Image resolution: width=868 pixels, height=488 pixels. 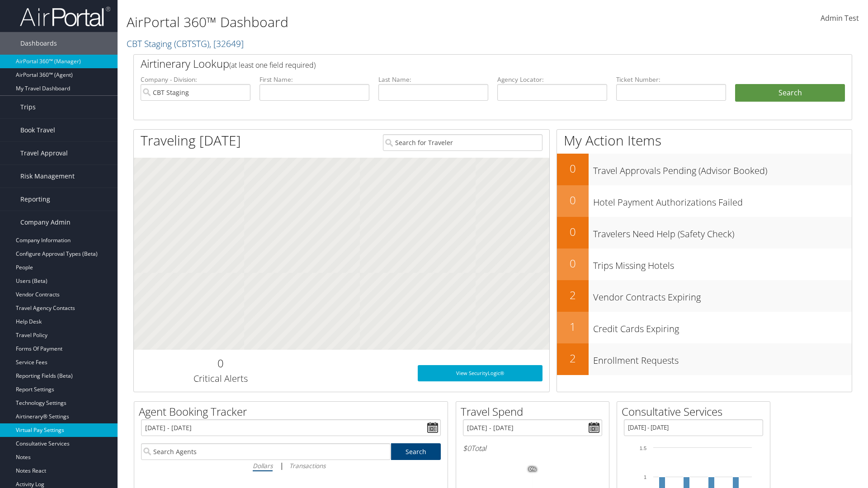 What do you see at coordinates (839, 19) in the screenshot?
I see `a: Admin Test` at bounding box center [839, 19].